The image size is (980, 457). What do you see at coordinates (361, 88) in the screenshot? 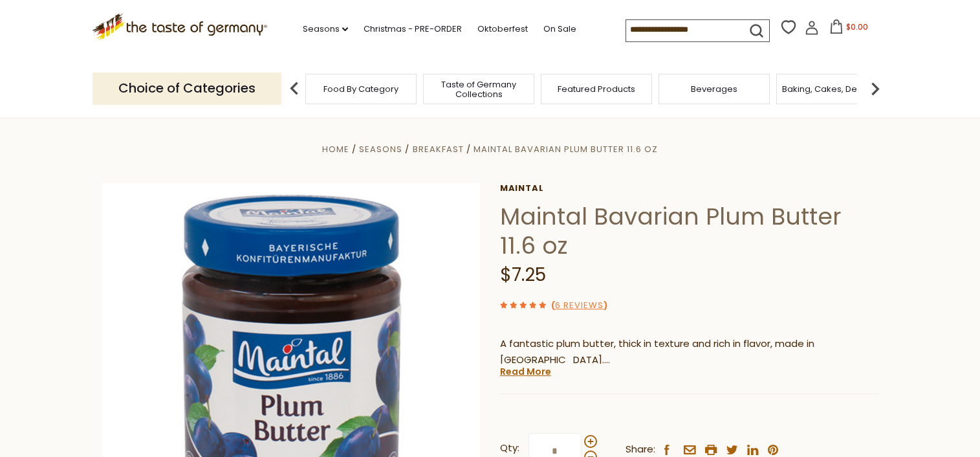
I see `span: Food By Category` at bounding box center [361, 88].